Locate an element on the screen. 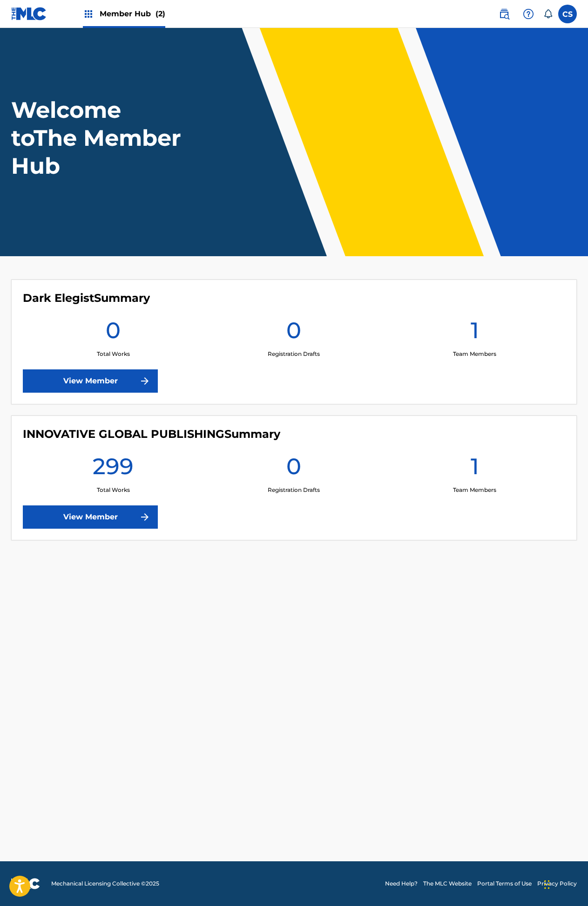 This screenshot has width=588, height=906. h1: 299 is located at coordinates (113, 469).